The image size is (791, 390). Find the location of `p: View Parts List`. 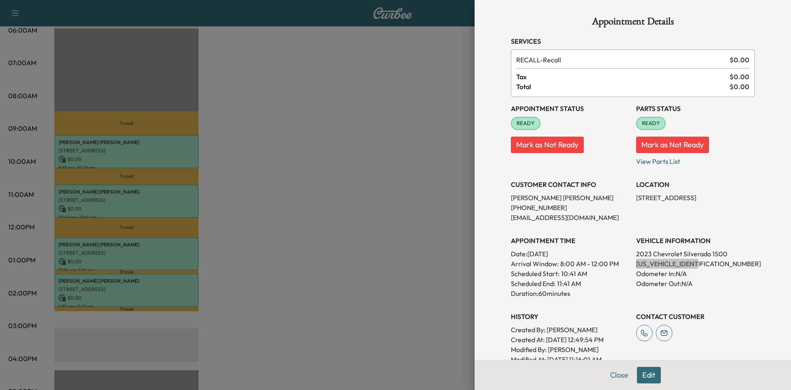

p: View Parts List is located at coordinates (696, 160).